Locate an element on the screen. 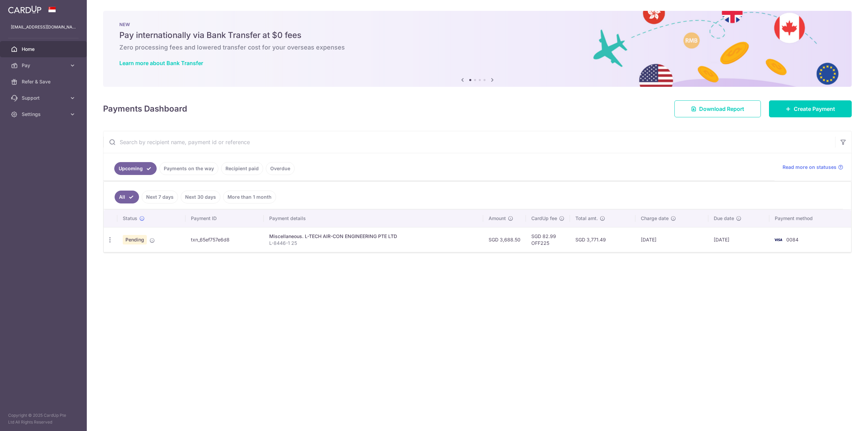 This screenshot has width=868, height=431. span: Pay is located at coordinates (44, 66).